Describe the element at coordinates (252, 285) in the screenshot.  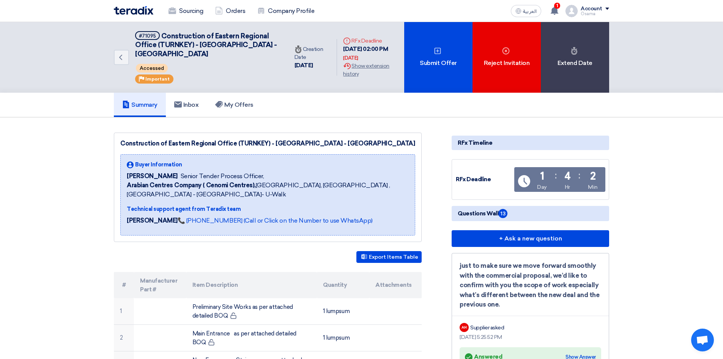
I see `th: Item Description` at that location.